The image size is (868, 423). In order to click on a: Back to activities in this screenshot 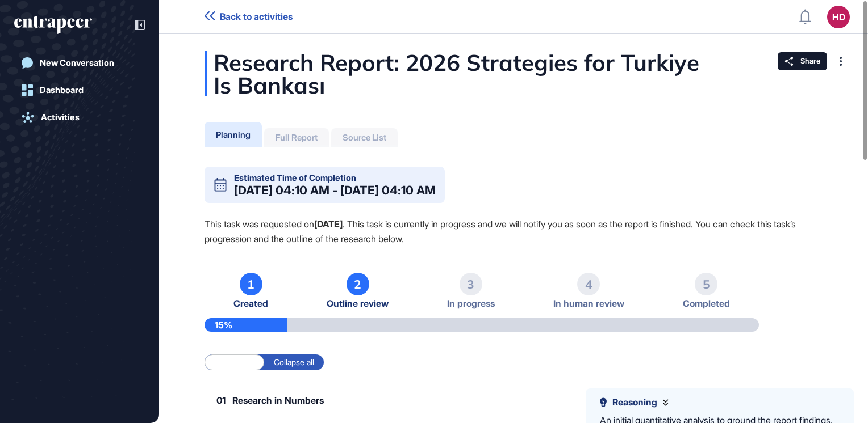, I will do `click(248, 17)`.